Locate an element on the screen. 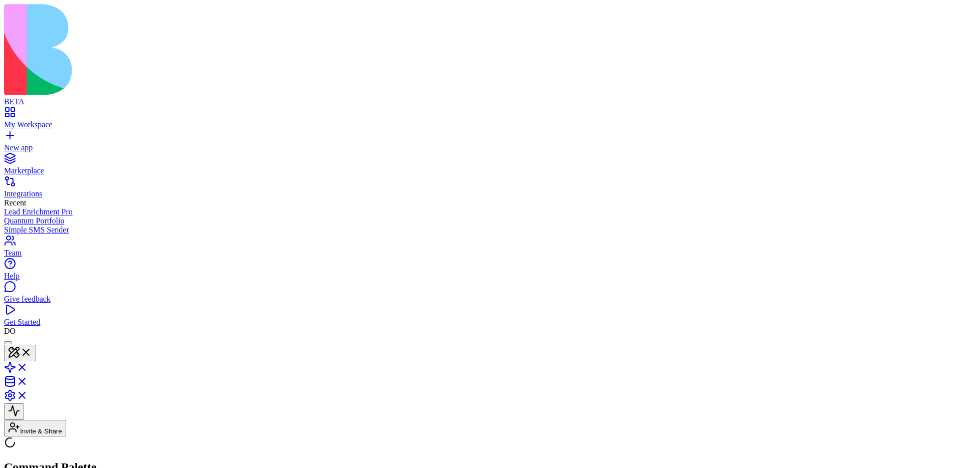  div: Simple SMS Sender is located at coordinates (481, 230).